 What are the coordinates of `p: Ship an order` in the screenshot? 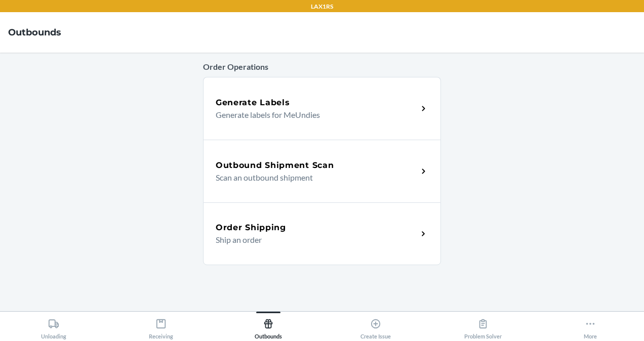 It's located at (313, 240).